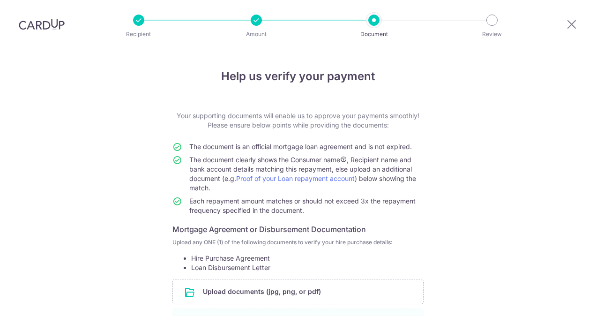  What do you see at coordinates (295, 178) in the screenshot?
I see `a: Proof of your Loan repayment account` at bounding box center [295, 178].